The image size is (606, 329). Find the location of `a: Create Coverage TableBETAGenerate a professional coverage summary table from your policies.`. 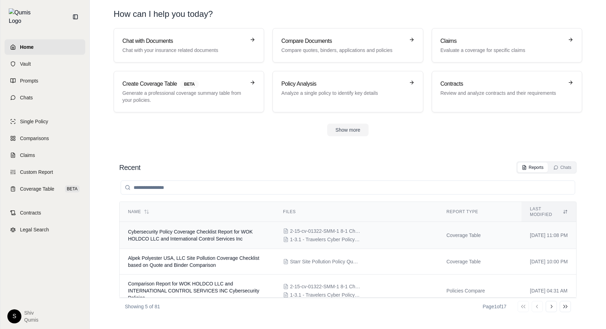

a: Create Coverage TableBETAGenerate a professional coverage summary table from your policies. is located at coordinates (189, 92).